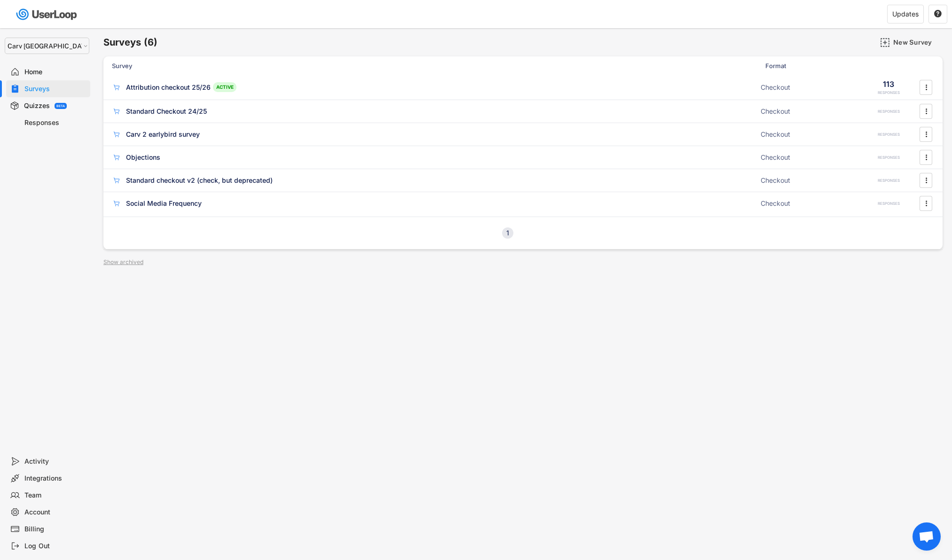 The width and height of the screenshot is (952, 560). What do you see at coordinates (55, 123) in the screenshot?
I see `div: Responses` at bounding box center [55, 123].